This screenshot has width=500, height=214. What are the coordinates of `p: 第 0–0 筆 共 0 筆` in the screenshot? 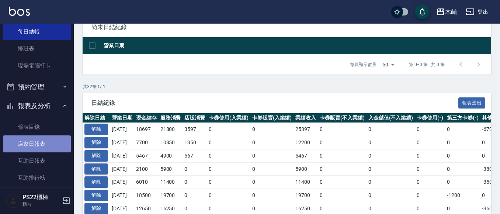 It's located at (426, 64).